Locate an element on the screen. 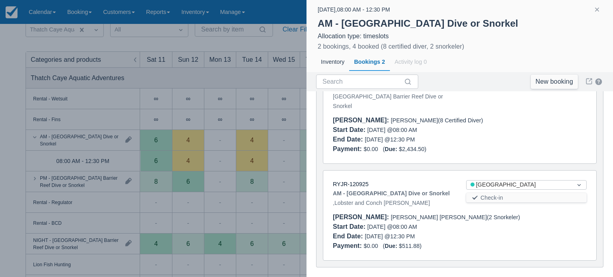 The image size is (613, 277). div: Inventory is located at coordinates (332, 62).